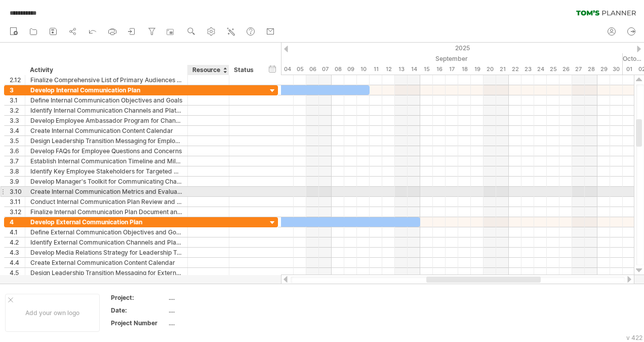 Image resolution: width=644 pixels, height=342 pixels. Describe the element at coordinates (106, 201) in the screenshot. I see `div: Conduct Internal Communication Plan Review and Approval` at that location.